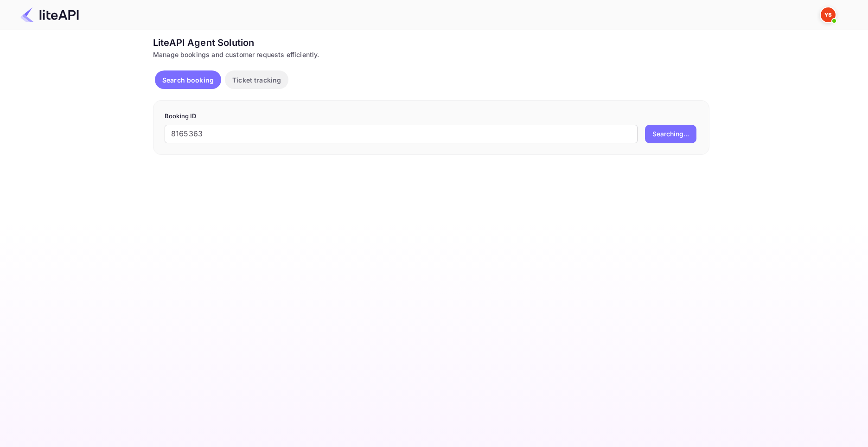 Image resolution: width=868 pixels, height=447 pixels. What do you see at coordinates (431, 116) in the screenshot?
I see `p: Booking ID` at bounding box center [431, 116].